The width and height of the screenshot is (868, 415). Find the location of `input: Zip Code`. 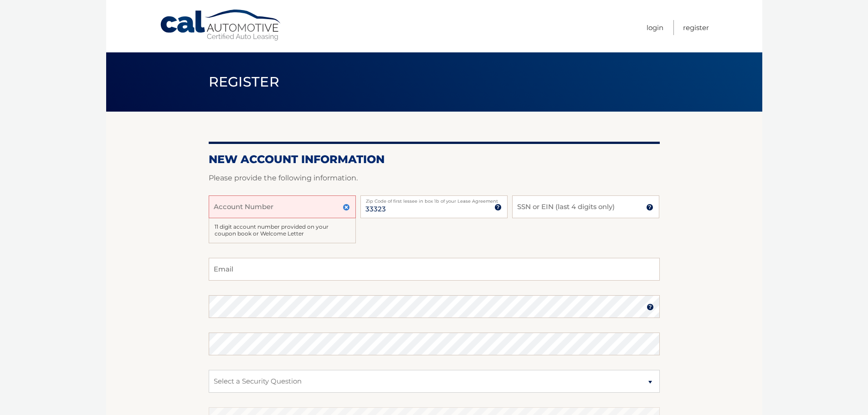

input: Zip Code is located at coordinates (434, 207).